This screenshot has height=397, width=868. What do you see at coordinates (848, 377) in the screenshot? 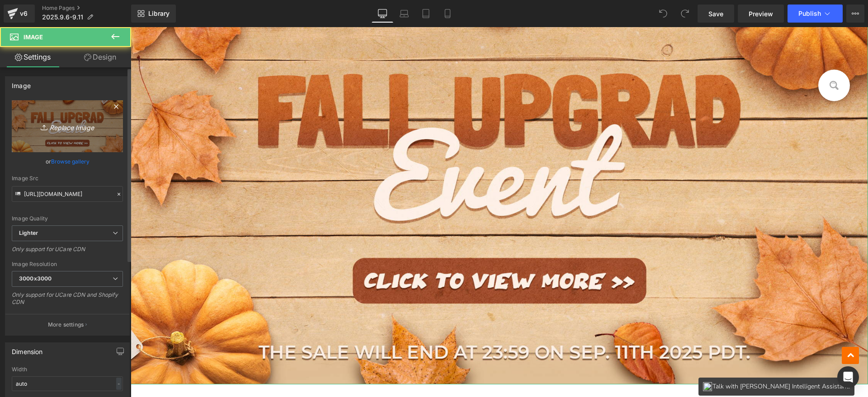
I see `div: Open Intercom Messenger` at bounding box center [848, 377].